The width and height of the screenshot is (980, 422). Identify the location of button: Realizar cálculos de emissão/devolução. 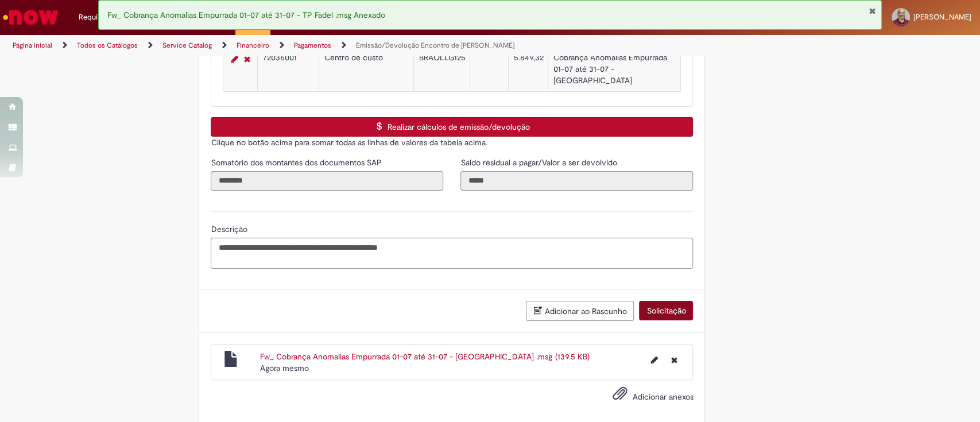
(452, 127).